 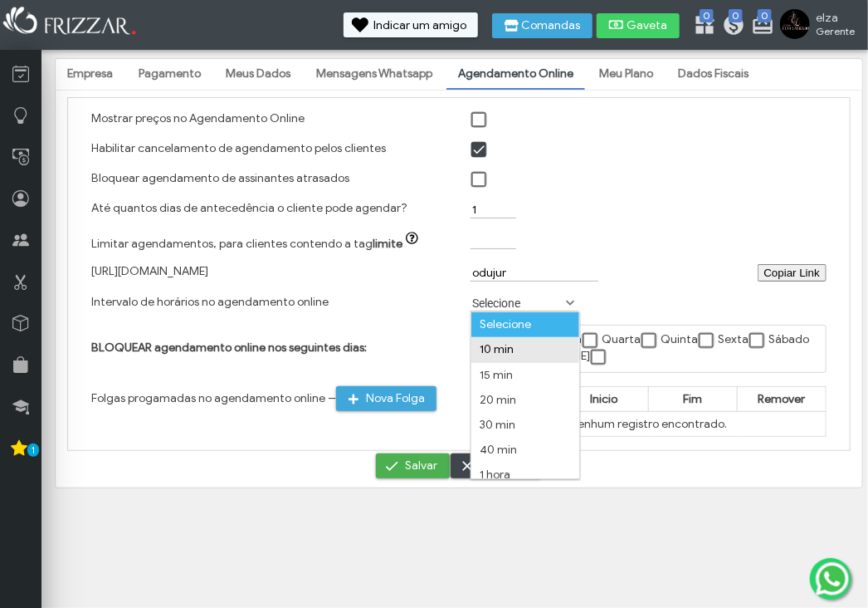 I want to click on button: Salvar, so click(x=412, y=466).